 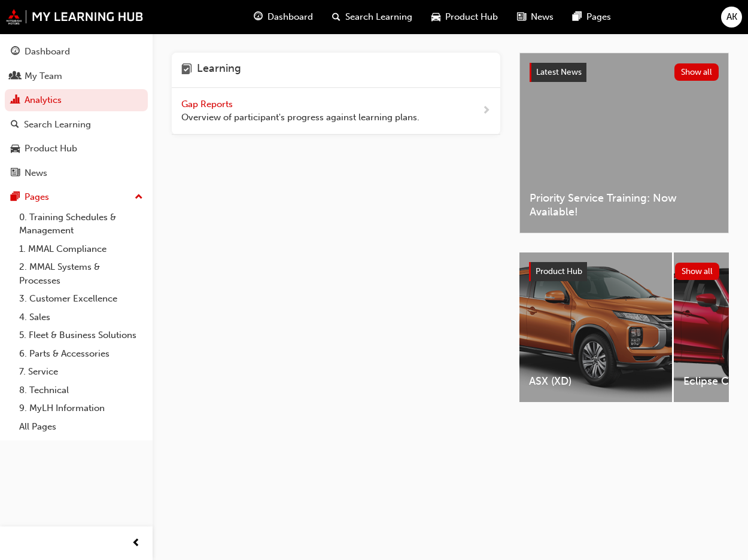 What do you see at coordinates (81, 224) in the screenshot?
I see `a: 0. Training Schedules & Management` at bounding box center [81, 224].